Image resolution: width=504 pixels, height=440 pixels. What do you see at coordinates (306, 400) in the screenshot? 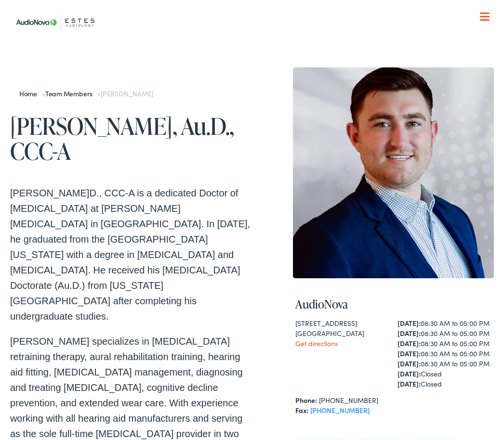
I see `strong: Phone:` at bounding box center [306, 400].